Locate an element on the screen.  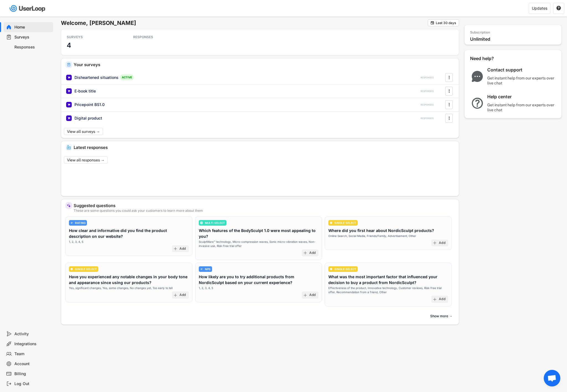
div: Digital product is located at coordinates (88, 118).